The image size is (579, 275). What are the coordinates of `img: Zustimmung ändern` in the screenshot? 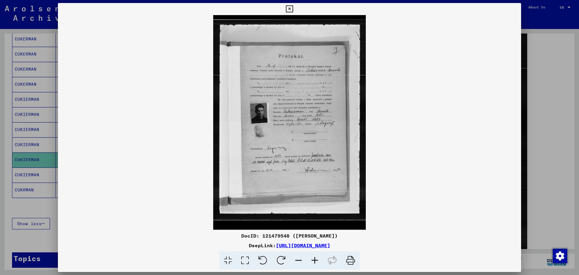 It's located at (560, 256).